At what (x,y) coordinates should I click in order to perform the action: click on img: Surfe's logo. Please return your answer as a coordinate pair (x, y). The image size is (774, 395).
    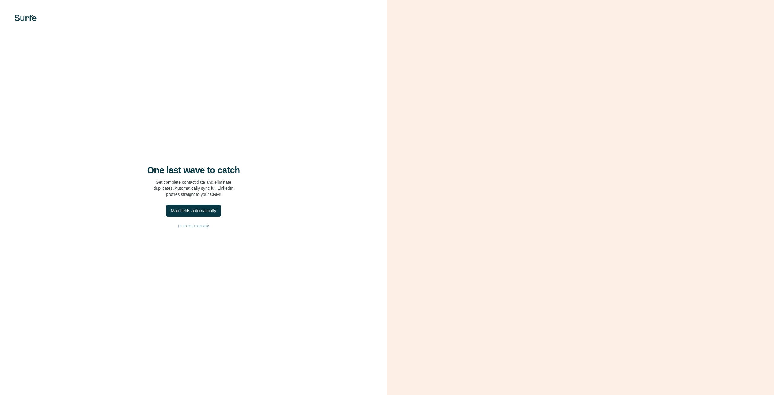
    Looking at the image, I should click on (25, 18).